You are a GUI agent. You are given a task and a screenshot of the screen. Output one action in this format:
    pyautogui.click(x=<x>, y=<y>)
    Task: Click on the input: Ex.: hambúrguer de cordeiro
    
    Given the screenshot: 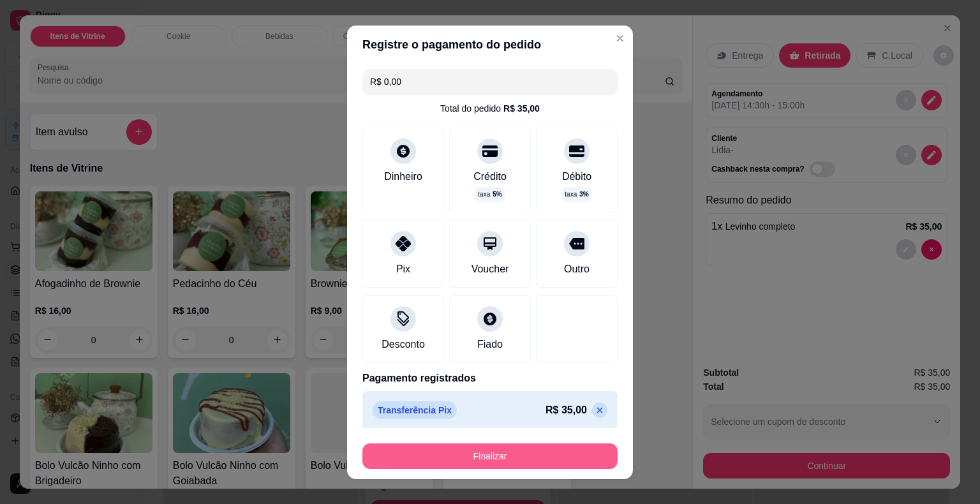 What is the action you would take?
    pyautogui.click(x=490, y=82)
    